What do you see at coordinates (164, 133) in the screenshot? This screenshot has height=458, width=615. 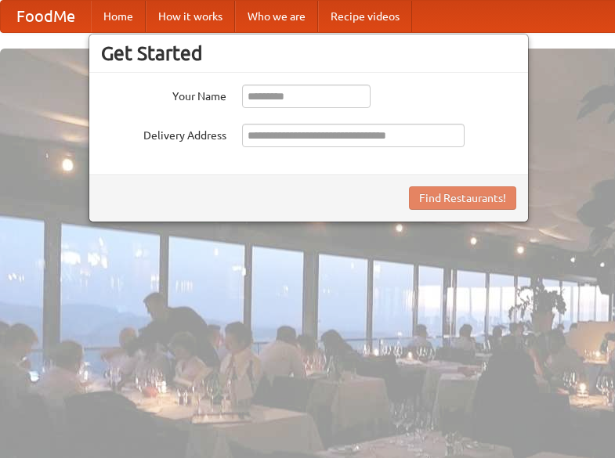 I see `label: Delivery Address` at bounding box center [164, 133].